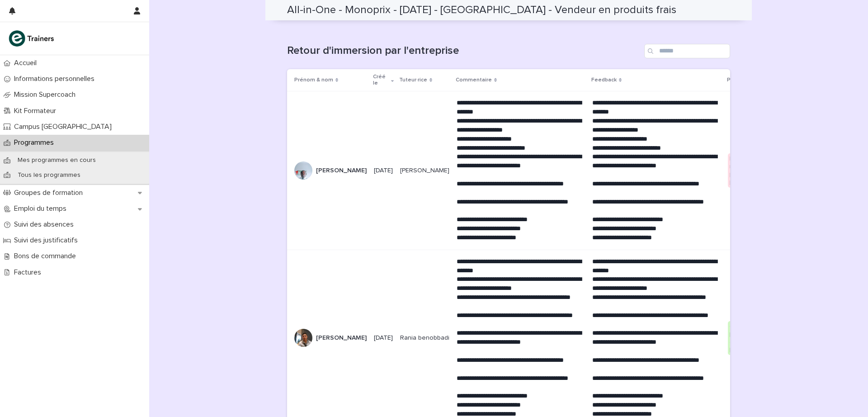 The image size is (868, 417). Describe the element at coordinates (36, 142) in the screenshot. I see `p: Programmes` at that location.